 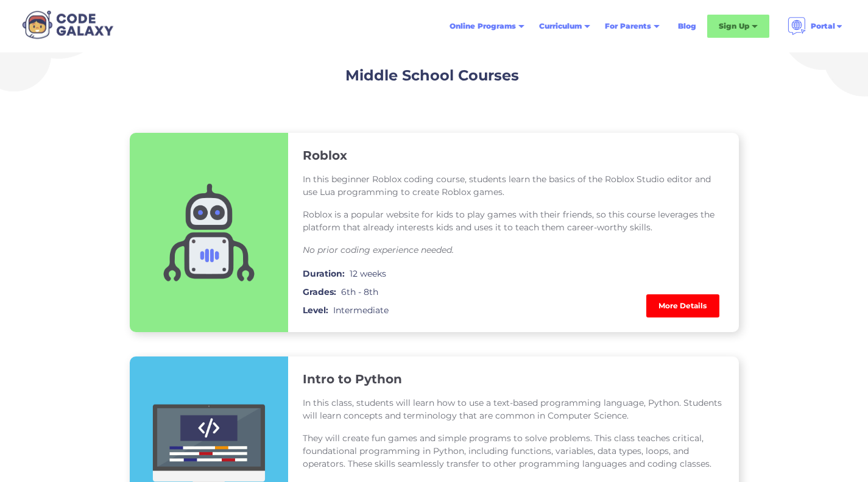 What do you see at coordinates (514, 409) in the screenshot?
I see `p: In this class, students will learn how to use a text-based programming language, Python. Students...` at bounding box center [514, 409].